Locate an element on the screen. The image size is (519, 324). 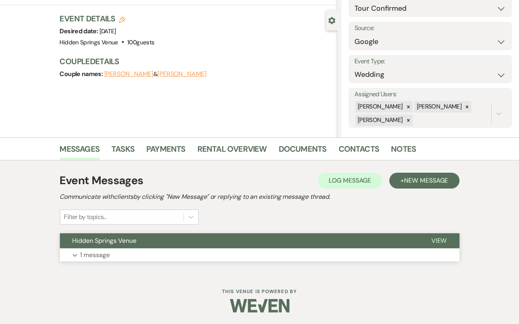
a: Payments is located at coordinates (166, 151).